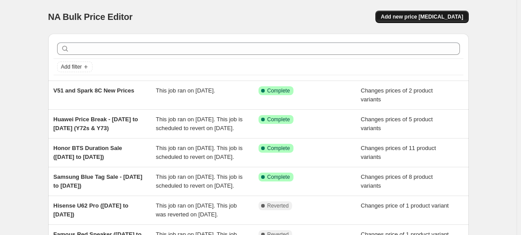  Describe the element at coordinates (396, 181) in the screenshot. I see `span: Changes prices of 8 product variants` at that location.